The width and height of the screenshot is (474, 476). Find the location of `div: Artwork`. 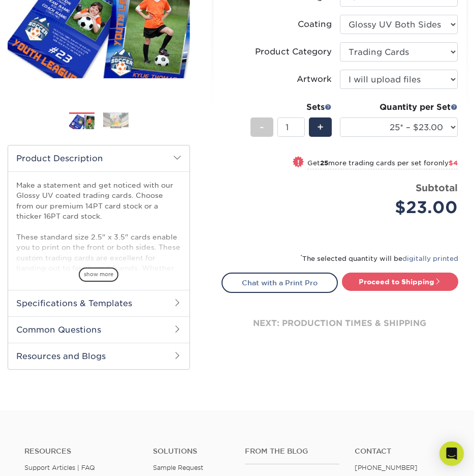

div: Artwork is located at coordinates (314, 79).